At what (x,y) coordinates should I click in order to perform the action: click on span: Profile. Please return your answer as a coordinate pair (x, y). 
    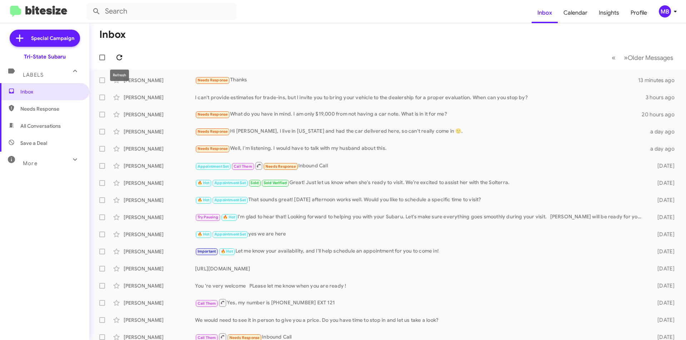
    Looking at the image, I should click on (639, 13).